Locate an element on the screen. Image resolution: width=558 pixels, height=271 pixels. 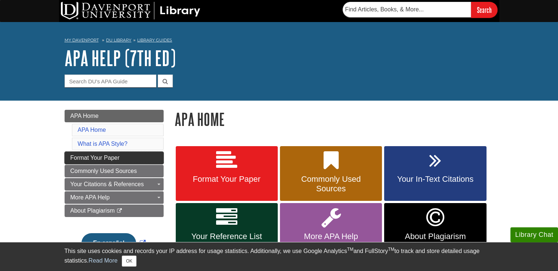
span: Your In-Text Citations is located at coordinates (435, 179).